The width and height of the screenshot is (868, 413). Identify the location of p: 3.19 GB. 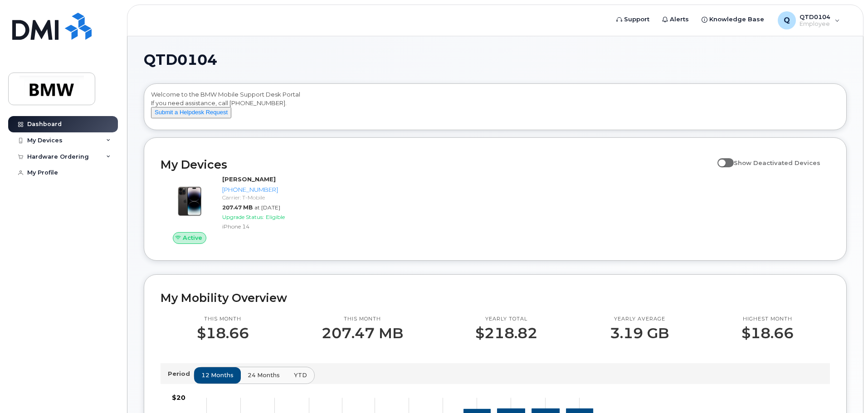
(639, 333).